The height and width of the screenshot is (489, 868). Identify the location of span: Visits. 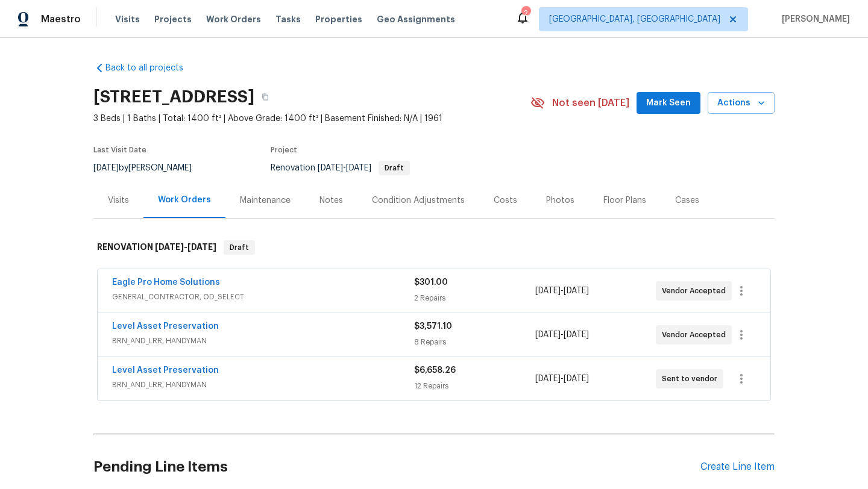
(127, 19).